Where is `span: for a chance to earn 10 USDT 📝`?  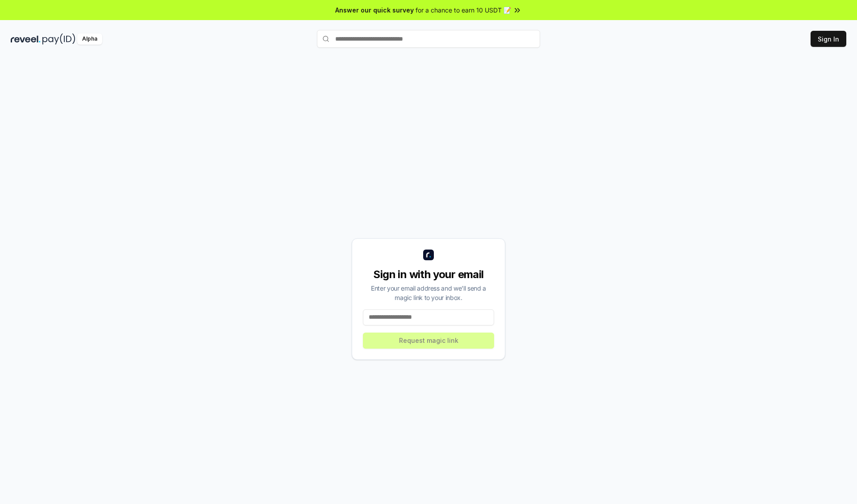 span: for a chance to earn 10 USDT 📝 is located at coordinates (463, 10).